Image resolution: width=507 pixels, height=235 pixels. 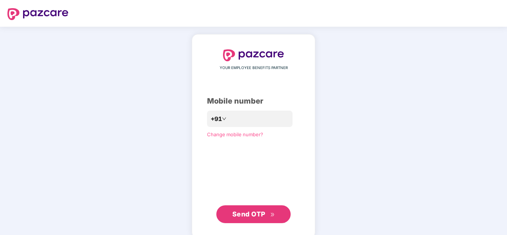 What do you see at coordinates (216, 119) in the screenshot?
I see `span: +91` at bounding box center [216, 119].